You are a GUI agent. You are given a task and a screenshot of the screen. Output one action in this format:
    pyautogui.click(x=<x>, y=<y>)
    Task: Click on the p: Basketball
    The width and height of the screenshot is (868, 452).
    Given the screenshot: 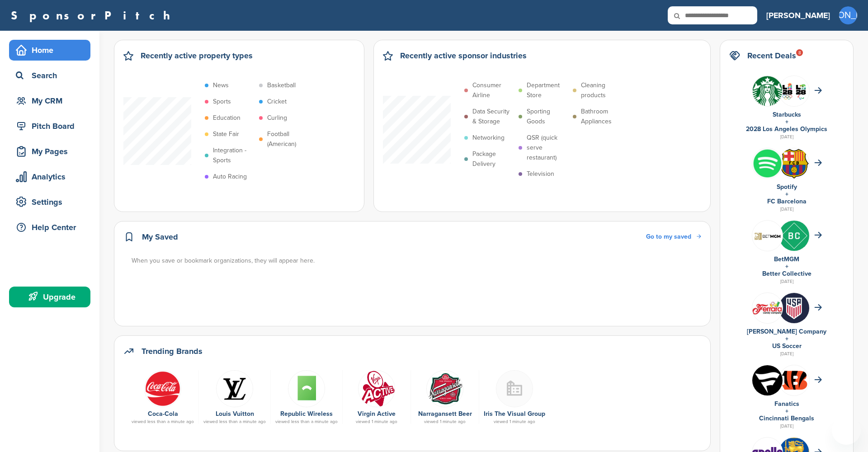 What is the action you would take?
    pyautogui.click(x=281, y=86)
    